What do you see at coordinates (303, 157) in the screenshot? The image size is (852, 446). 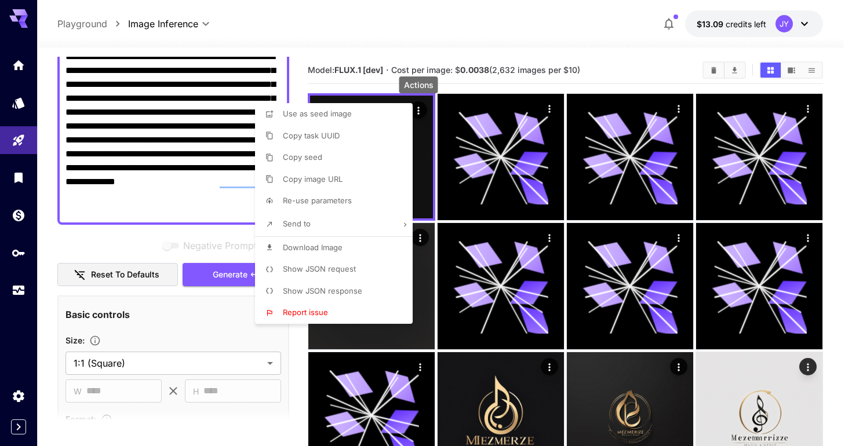 I see `span: Copy seed` at bounding box center [303, 157].